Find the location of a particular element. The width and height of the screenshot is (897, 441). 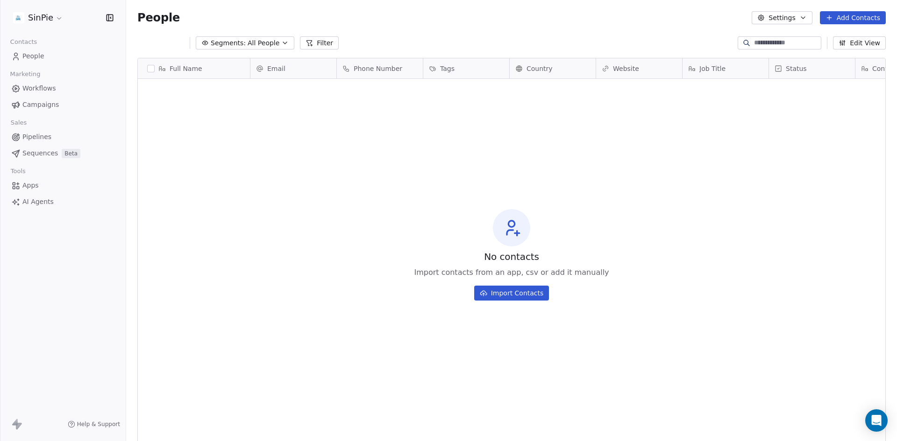

div: Phone Number is located at coordinates (380, 68).